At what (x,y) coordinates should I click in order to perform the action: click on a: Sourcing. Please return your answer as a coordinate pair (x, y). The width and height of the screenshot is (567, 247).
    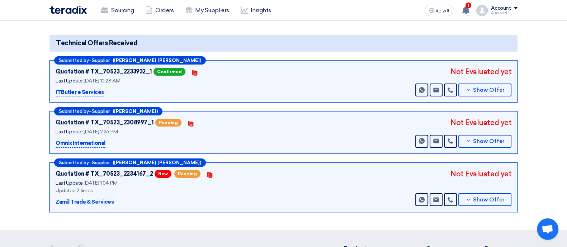
    Looking at the image, I should click on (117, 10).